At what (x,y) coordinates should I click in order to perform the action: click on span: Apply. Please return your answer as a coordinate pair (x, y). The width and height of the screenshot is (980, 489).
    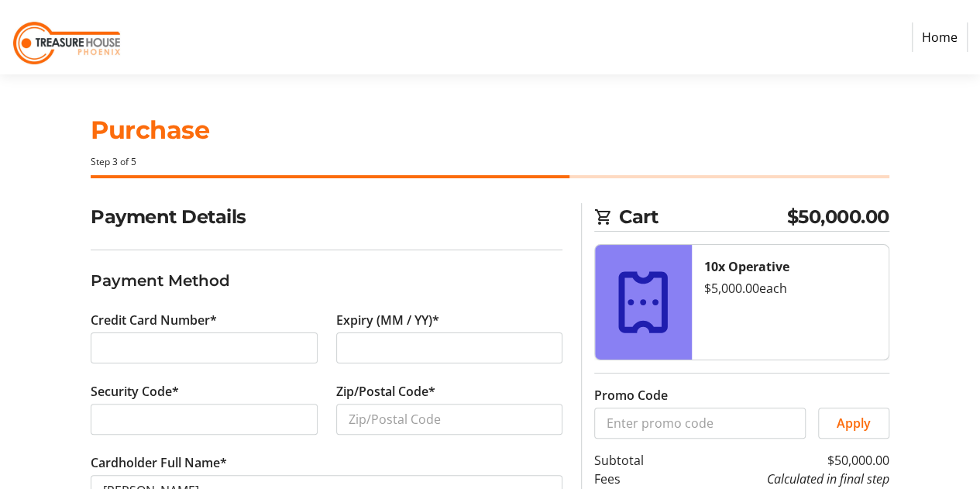
    Looking at the image, I should click on (854, 423).